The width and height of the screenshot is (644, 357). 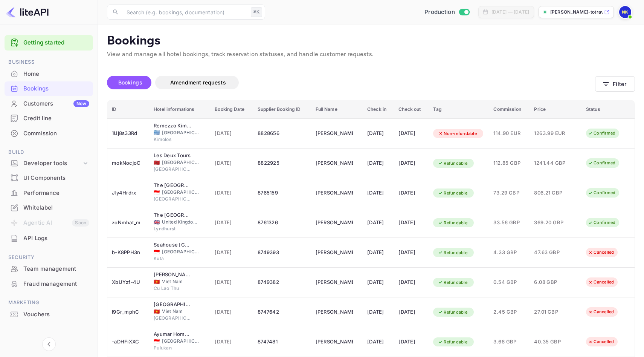 I want to click on span: Morocco, so click(x=157, y=162).